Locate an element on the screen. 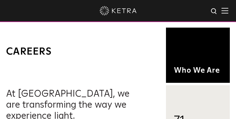 This screenshot has width=236, height=119. img: ketra-logo-2019-white is located at coordinates (118, 11).